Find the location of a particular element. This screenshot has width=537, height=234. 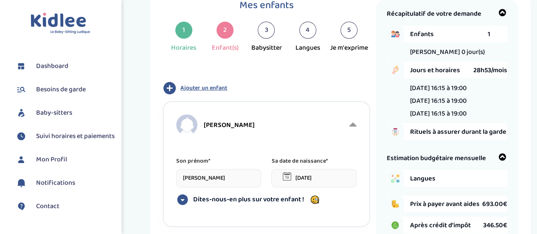

span: Mon Profil is located at coordinates (51, 160).